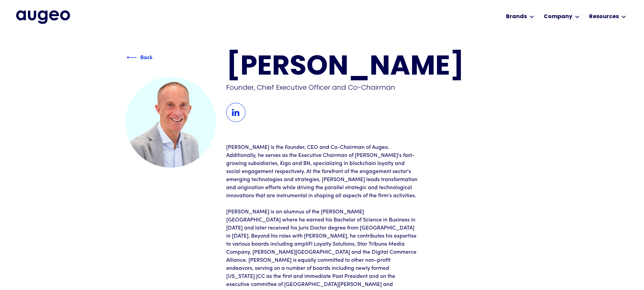 The image size is (644, 290). Describe the element at coordinates (146, 57) in the screenshot. I see `div: Back` at that location.